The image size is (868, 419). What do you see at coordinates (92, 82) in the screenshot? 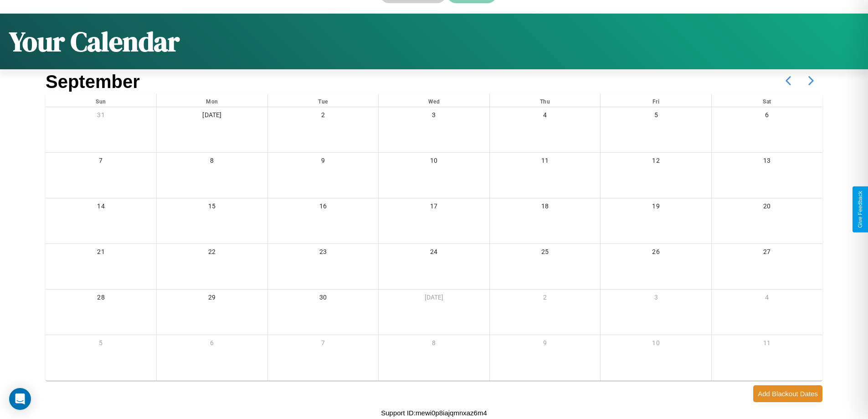
I see `h2: September` at bounding box center [92, 82].